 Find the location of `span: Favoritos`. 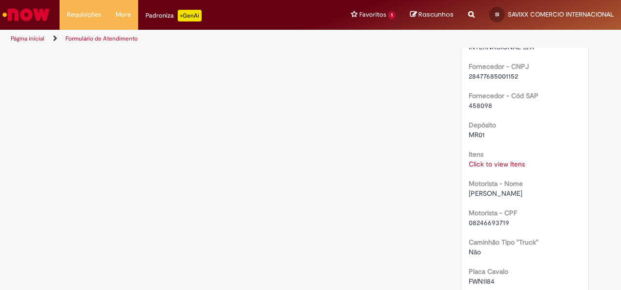

span: Favoritos is located at coordinates (372, 15).